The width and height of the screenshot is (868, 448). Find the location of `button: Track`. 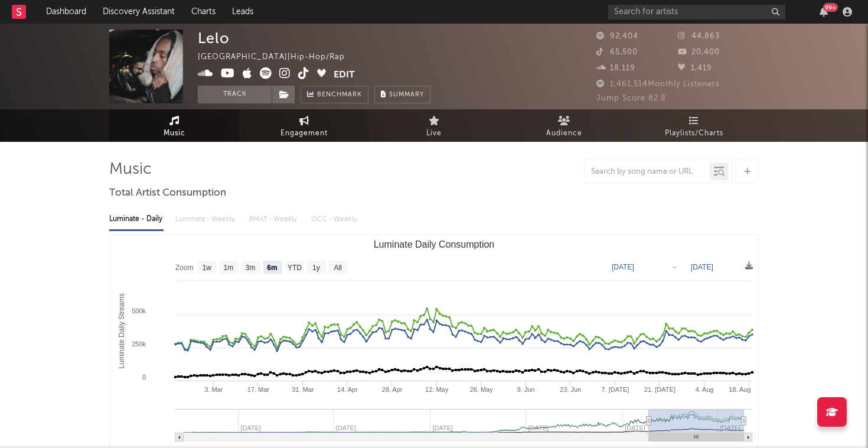

button: Track is located at coordinates (234, 95).